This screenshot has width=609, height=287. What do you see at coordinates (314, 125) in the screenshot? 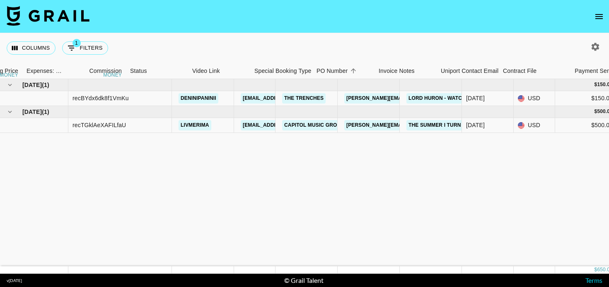
I see `a: Capitol Music Group` at bounding box center [314, 125].